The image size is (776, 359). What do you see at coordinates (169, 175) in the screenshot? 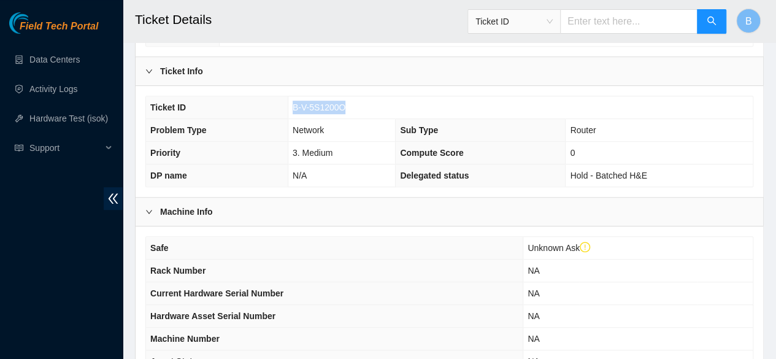
I see `span: DP name` at bounding box center [169, 175].